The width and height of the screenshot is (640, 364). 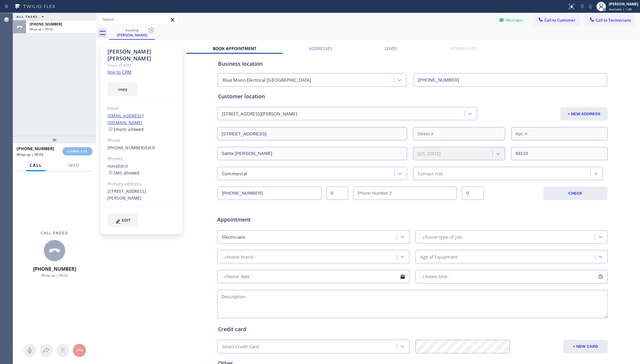 I want to click on div: none, so click(x=141, y=170).